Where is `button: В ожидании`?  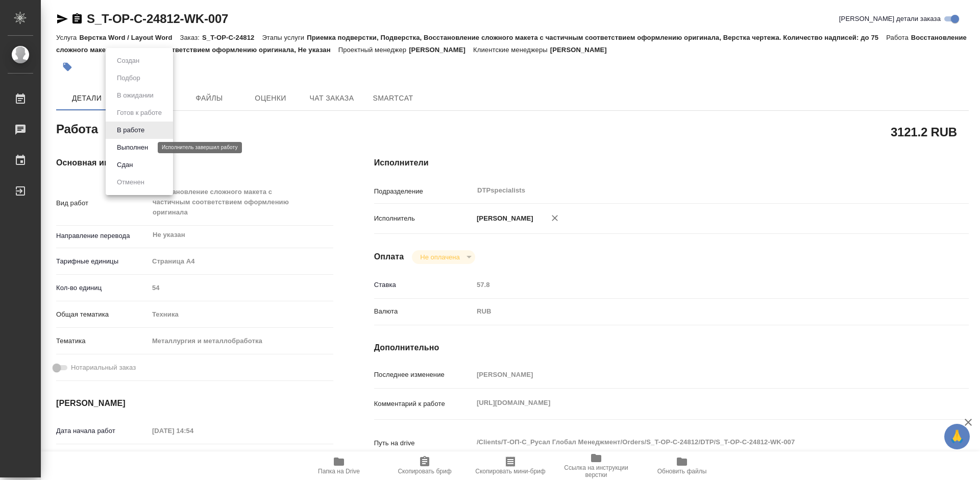
button: В ожидании is located at coordinates (136, 96).